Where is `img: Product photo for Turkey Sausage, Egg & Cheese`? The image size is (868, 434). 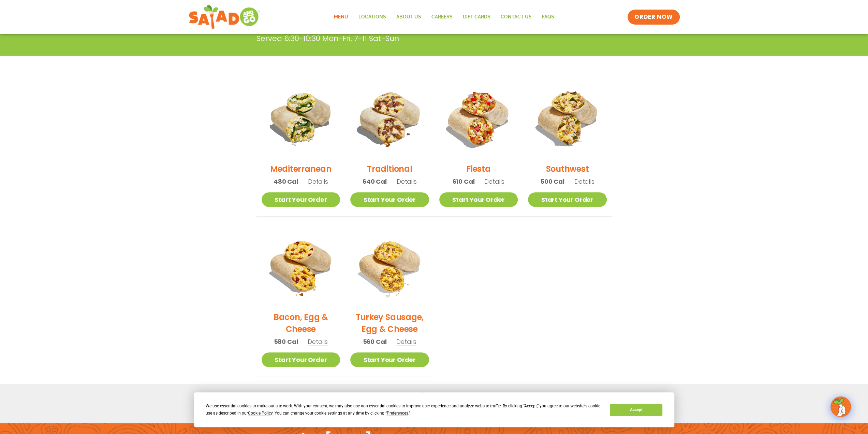 img: Product photo for Turkey Sausage, Egg & Cheese is located at coordinates (390, 266).